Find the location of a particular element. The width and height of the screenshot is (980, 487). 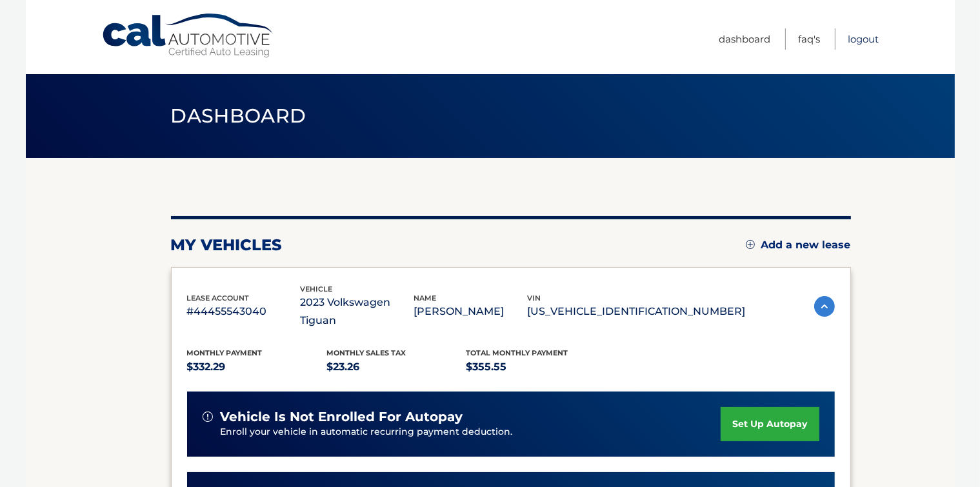

span: lease account is located at coordinates (218, 298).